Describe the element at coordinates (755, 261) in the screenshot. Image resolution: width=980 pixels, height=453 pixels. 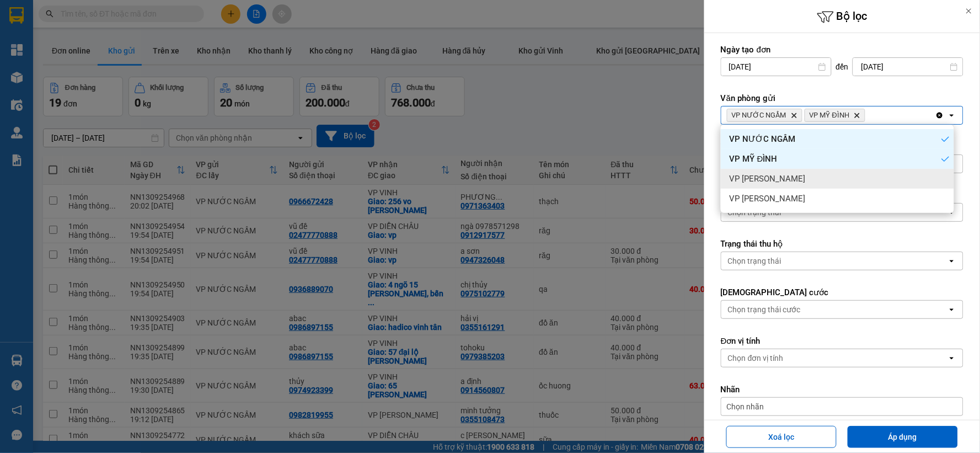
I see `div: Chọn trạng thái` at that location.